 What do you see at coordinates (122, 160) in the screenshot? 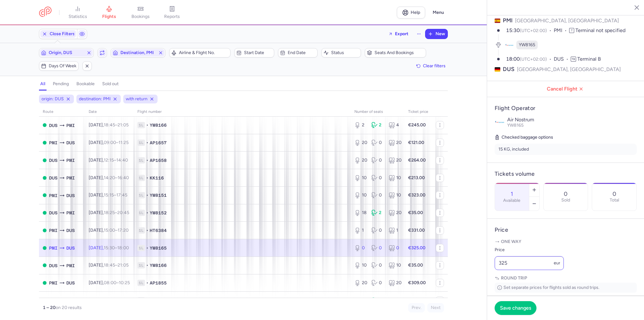
I see `time: 14:40` at bounding box center [122, 160].